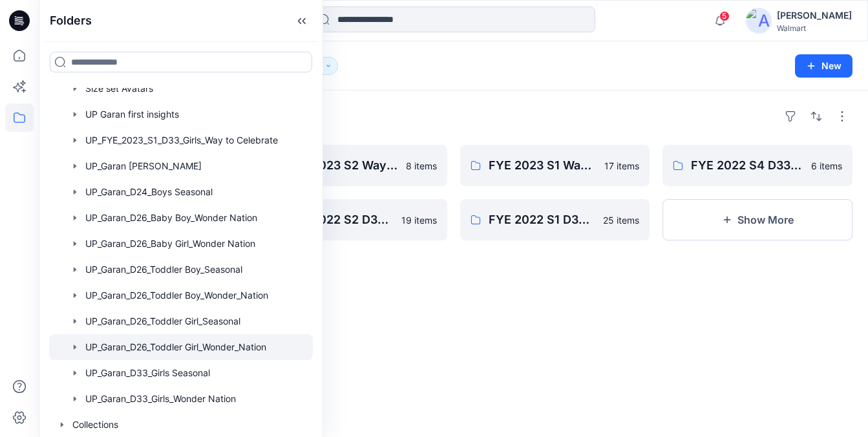 Image resolution: width=868 pixels, height=437 pixels. I want to click on span: 5, so click(724, 17).